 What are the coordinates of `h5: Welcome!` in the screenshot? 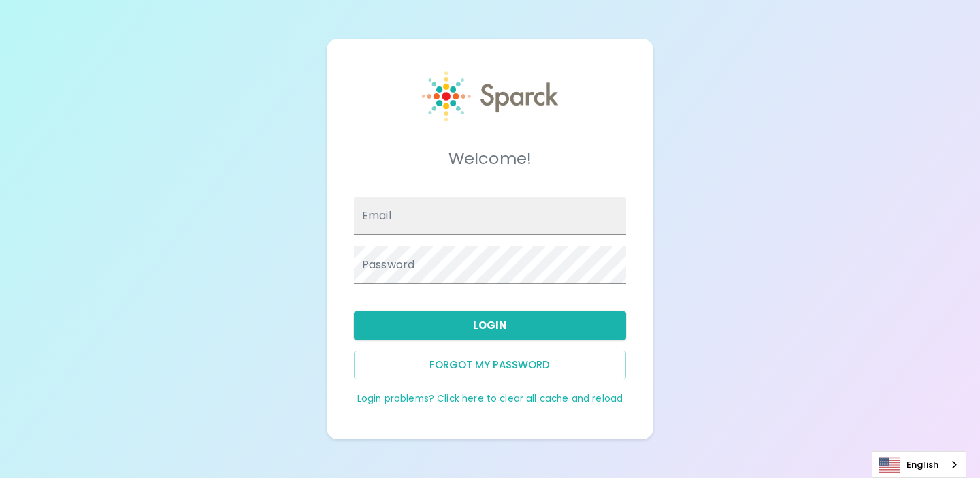 It's located at (490, 159).